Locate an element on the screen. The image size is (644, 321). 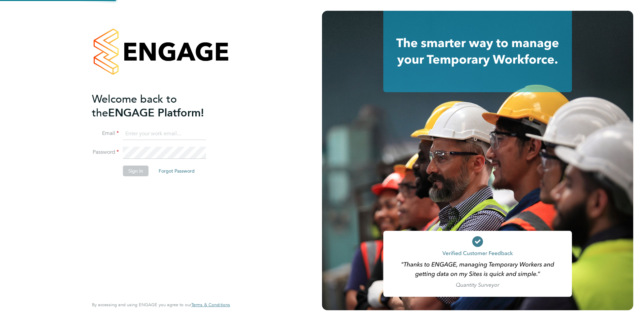
span: Welcome back to the is located at coordinates (135, 106).